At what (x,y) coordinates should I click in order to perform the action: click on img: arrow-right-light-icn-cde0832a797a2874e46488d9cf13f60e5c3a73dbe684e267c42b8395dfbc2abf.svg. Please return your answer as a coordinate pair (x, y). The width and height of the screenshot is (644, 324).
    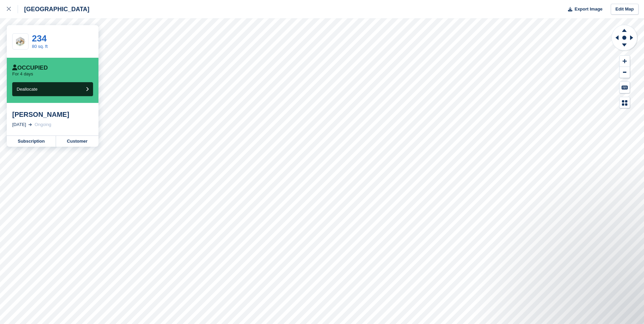
    Looking at the image, I should click on (30, 125).